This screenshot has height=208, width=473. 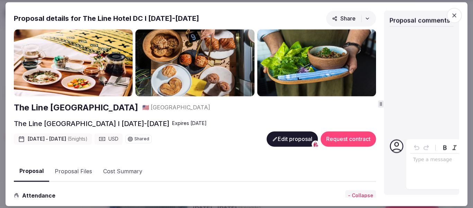 What do you see at coordinates (142, 139) in the screenshot?
I see `span: Shared` at bounding box center [142, 139].